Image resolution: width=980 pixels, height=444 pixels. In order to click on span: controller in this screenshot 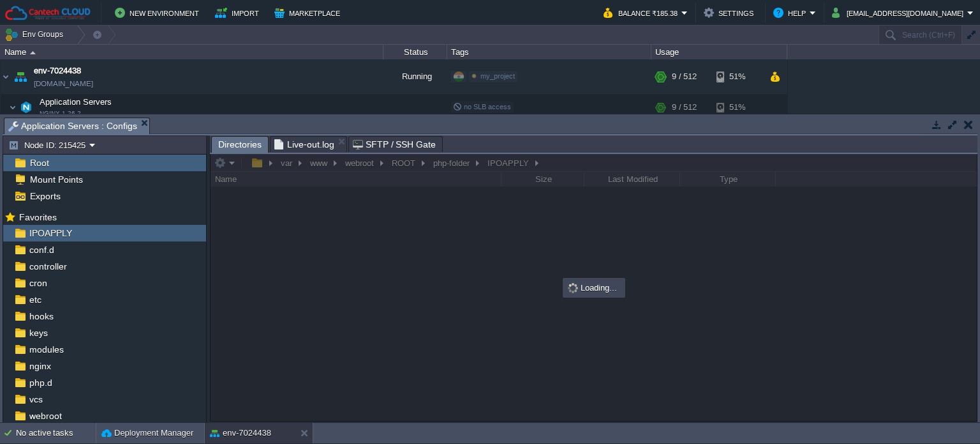, I will do `click(48, 266)`.